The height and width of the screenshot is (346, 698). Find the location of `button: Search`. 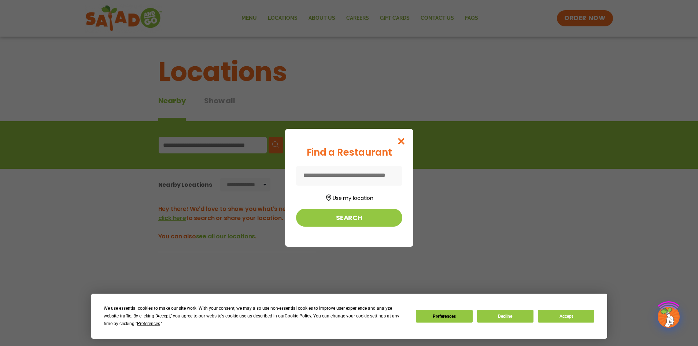

button: Search is located at coordinates (349, 218).